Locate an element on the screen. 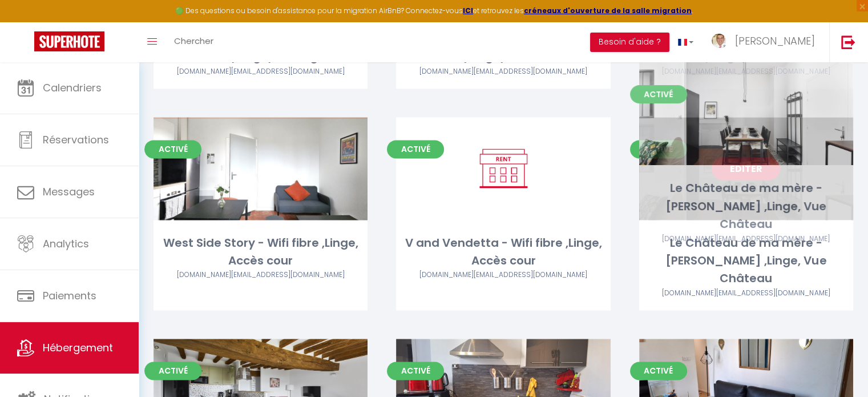 This screenshot has height=397, width=868. div: West Side Story - Wifi fibre ,Linge, Accès cour is located at coordinates (260, 252).